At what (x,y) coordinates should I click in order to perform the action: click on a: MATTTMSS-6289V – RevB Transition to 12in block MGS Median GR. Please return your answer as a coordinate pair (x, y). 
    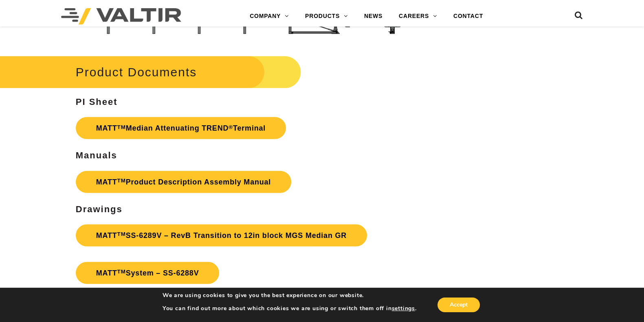
    Looking at the image, I should click on (221, 235).